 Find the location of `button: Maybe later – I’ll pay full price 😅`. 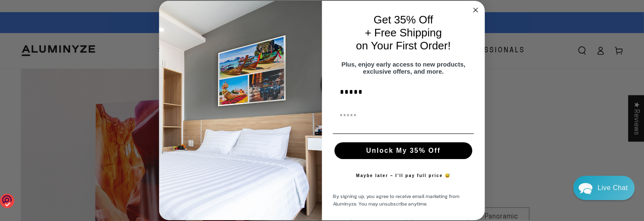

button: Maybe later – I’ll pay full price 😅 is located at coordinates (403, 176).